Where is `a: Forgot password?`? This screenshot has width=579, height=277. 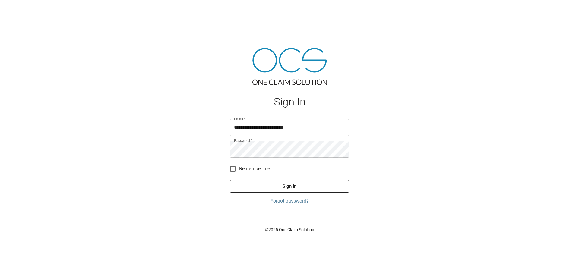
a: Forgot password? is located at coordinates (289, 201).